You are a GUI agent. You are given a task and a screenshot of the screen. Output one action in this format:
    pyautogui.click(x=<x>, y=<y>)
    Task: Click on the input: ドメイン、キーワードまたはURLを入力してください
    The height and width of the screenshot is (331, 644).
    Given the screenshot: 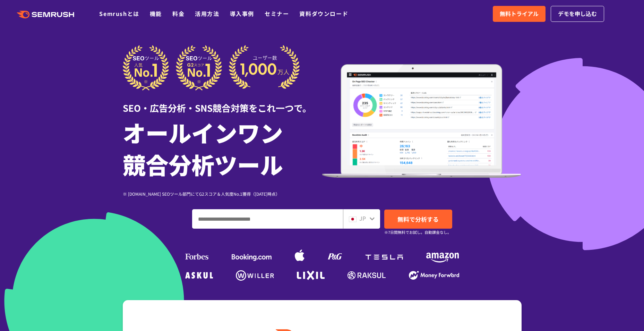 What is the action you would take?
    pyautogui.click(x=267, y=219)
    